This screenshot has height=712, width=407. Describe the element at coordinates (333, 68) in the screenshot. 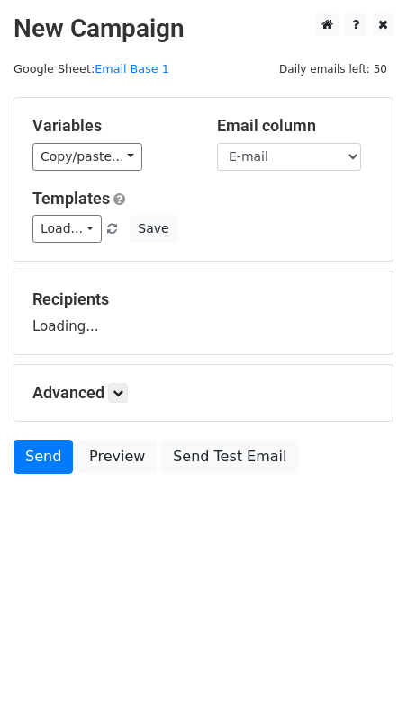

I see `a: Daily emails left: 50` at that location.